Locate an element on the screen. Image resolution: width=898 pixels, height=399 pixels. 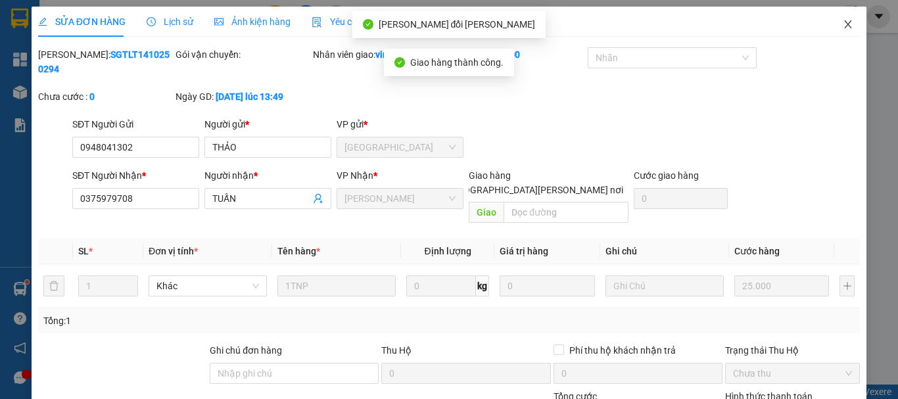
span: picture is located at coordinates (219, 22).